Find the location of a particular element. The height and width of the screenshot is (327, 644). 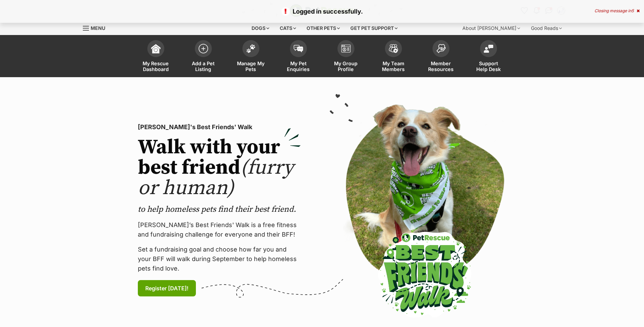

span: My Team Members is located at coordinates (394, 66).